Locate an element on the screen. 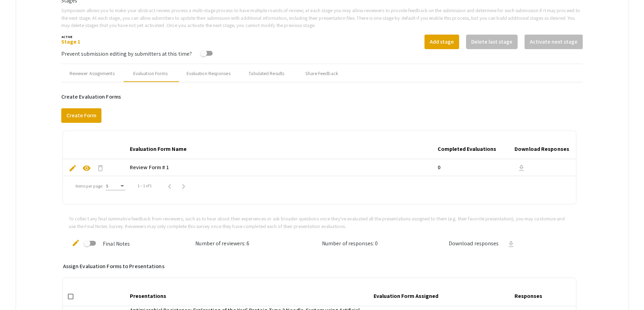 The image size is (644, 310). div: 1 – 1 of 1 is located at coordinates (145, 186).